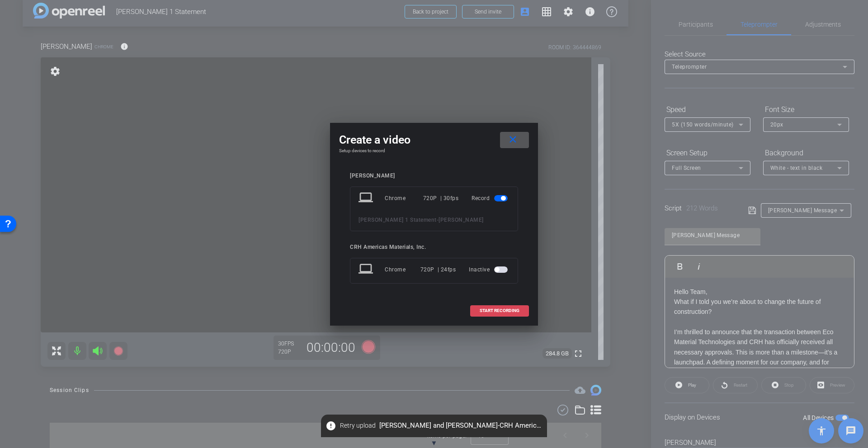 The image size is (868, 448). What do you see at coordinates (489, 270) in the screenshot?
I see `div: Inactive` at bounding box center [489, 270].